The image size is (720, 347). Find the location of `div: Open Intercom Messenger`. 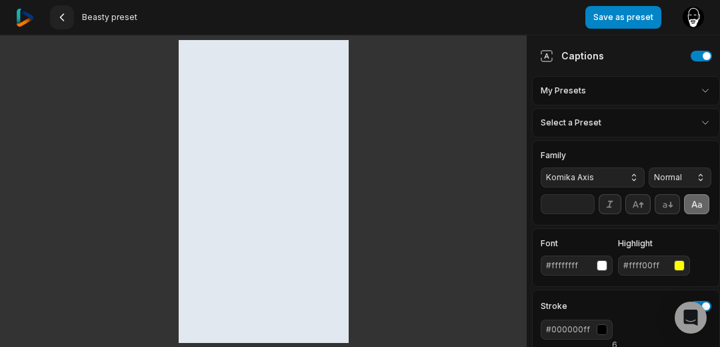

div: Open Intercom Messenger is located at coordinates (691, 317).